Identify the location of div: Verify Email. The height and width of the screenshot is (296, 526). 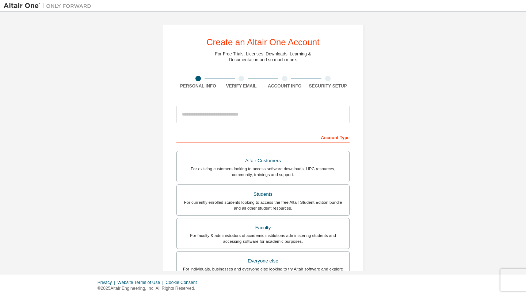
(241, 86).